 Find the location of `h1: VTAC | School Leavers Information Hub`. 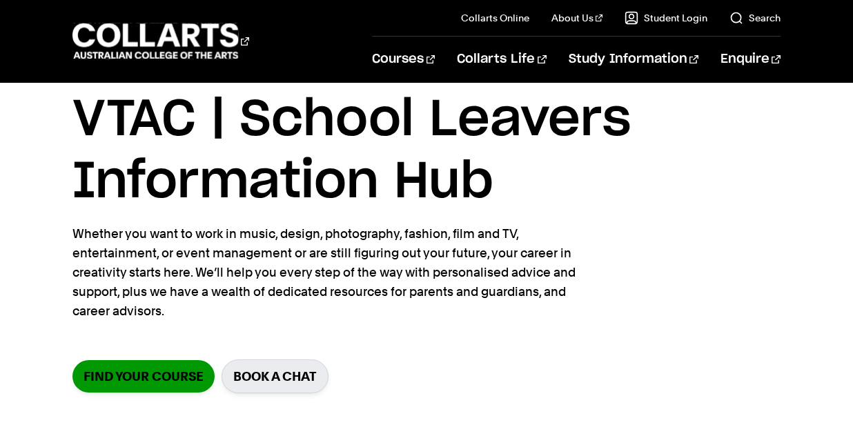

h1: VTAC | School Leavers Information Hub is located at coordinates (426, 151).